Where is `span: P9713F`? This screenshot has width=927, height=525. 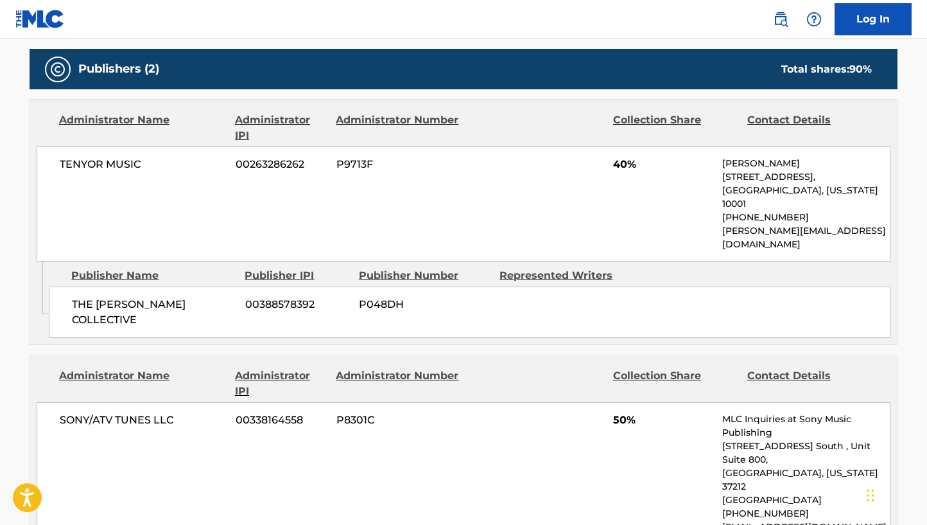 span: P9713F is located at coordinates (399, 164).